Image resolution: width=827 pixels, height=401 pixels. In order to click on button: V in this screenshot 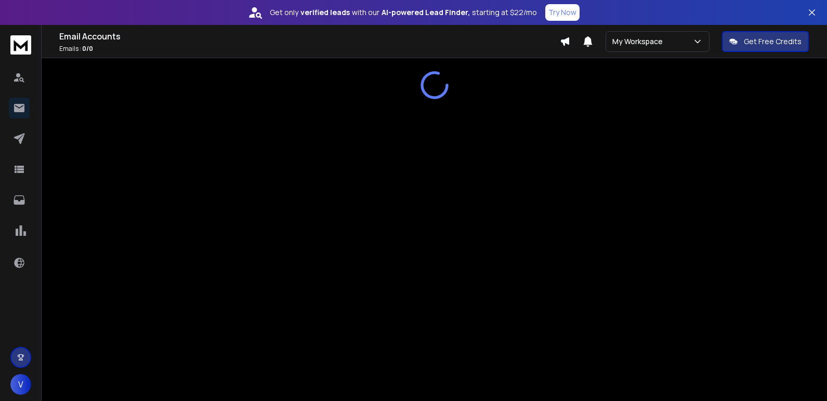, I will do `click(21, 385)`.